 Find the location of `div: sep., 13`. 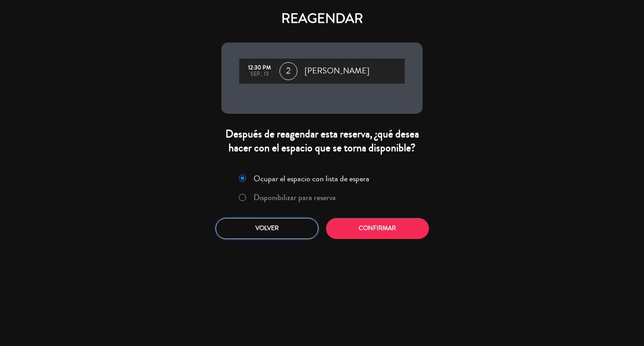

div: sep., 13 is located at coordinates (259, 74).